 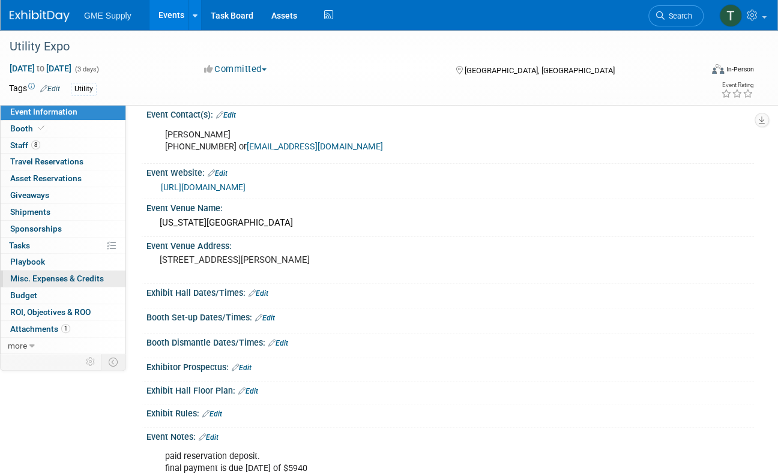 What do you see at coordinates (41, 128) in the screenshot?
I see `i: Booth reservation complete` at bounding box center [41, 128].